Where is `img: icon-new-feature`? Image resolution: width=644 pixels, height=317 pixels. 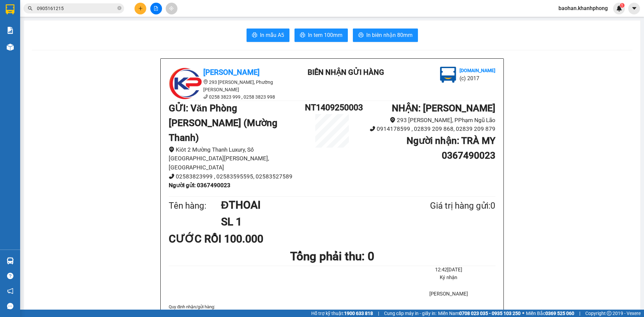
img: icon-new-feature is located at coordinates (619, 8).